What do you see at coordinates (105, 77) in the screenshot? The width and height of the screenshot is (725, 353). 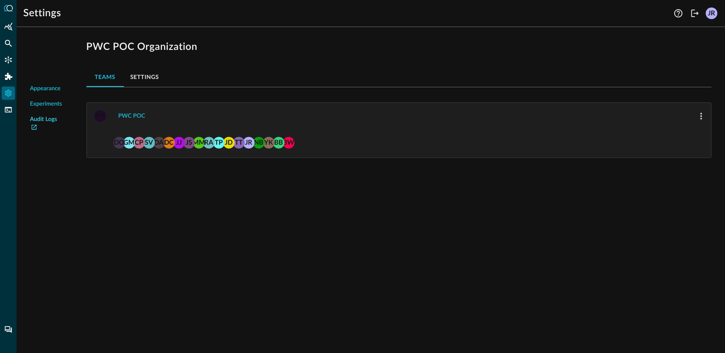 I see `button: Teams` at bounding box center [105, 77].